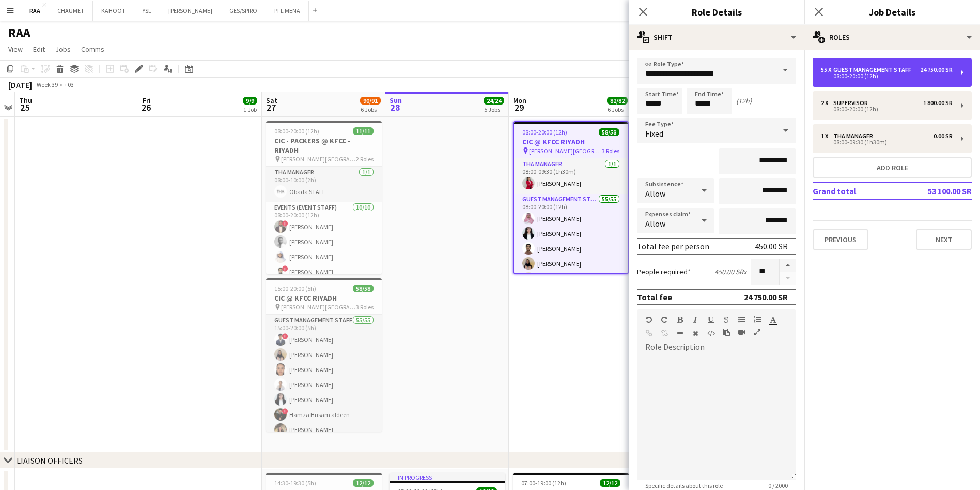  Describe the element at coordinates (673, 246) in the screenshot. I see `div: Total fee per person` at that location.